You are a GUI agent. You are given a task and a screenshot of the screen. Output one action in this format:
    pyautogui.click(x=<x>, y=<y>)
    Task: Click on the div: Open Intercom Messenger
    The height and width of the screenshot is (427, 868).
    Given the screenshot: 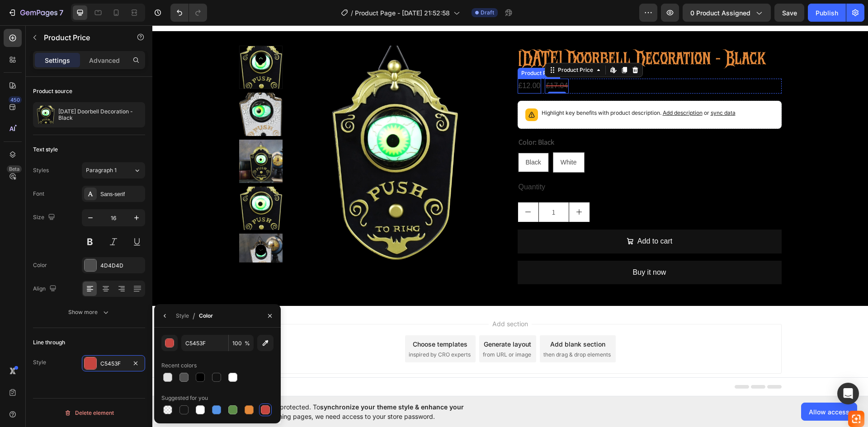 What is the action you would take?
    pyautogui.click(x=848, y=393)
    